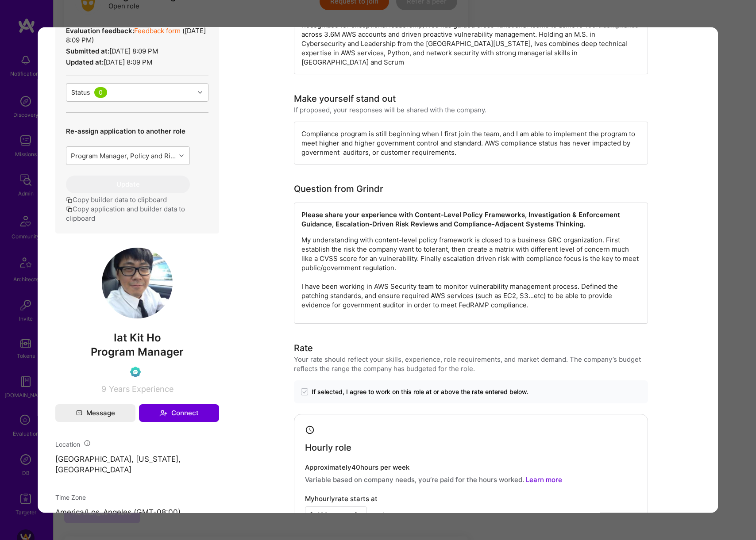 The image size is (756, 540). What do you see at coordinates (336, 514) in the screenshot?
I see `input: XXX` at bounding box center [336, 514].